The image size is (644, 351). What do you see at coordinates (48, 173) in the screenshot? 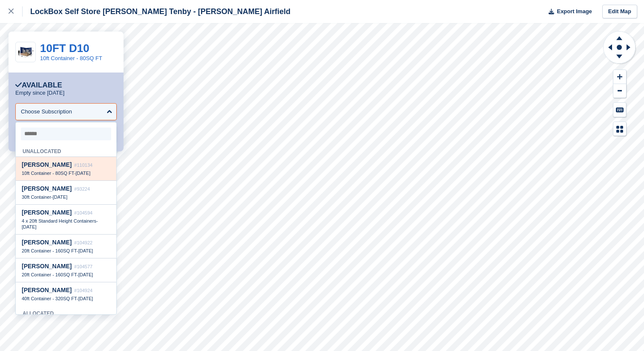
I see `span: 10ft Container - 80SQ FT` at bounding box center [48, 173].